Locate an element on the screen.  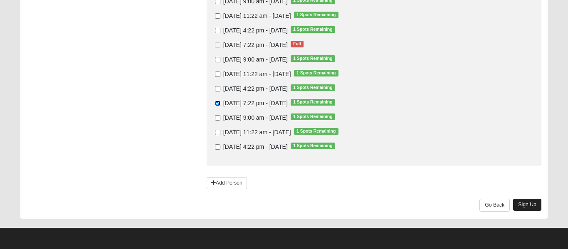
a: Add Person is located at coordinates (227, 183).